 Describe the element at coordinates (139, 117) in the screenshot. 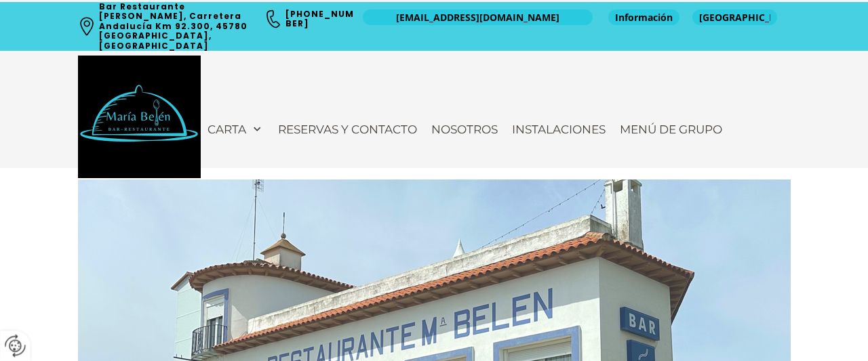

I see `img: Bar Restaurante María Belén` at that location.